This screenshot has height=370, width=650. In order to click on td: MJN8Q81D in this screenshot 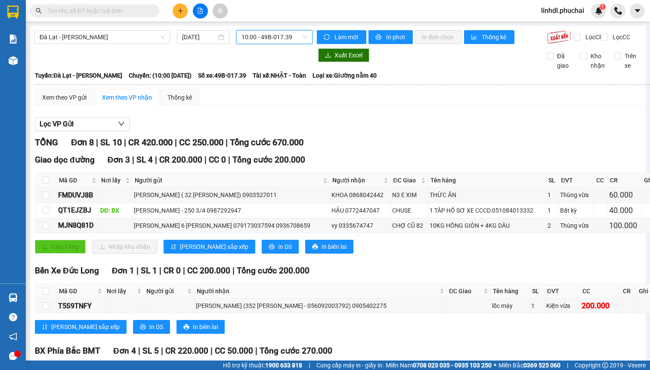, I will do `click(78, 225)`.